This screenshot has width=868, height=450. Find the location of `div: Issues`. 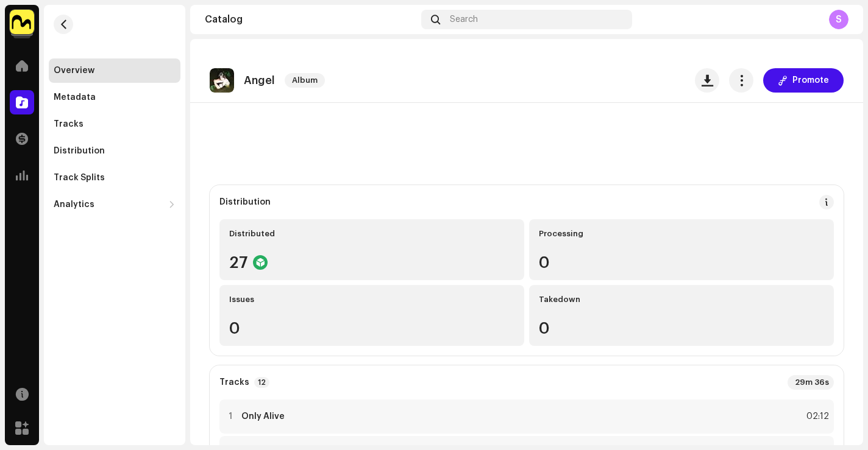

div: Issues is located at coordinates (372, 300).